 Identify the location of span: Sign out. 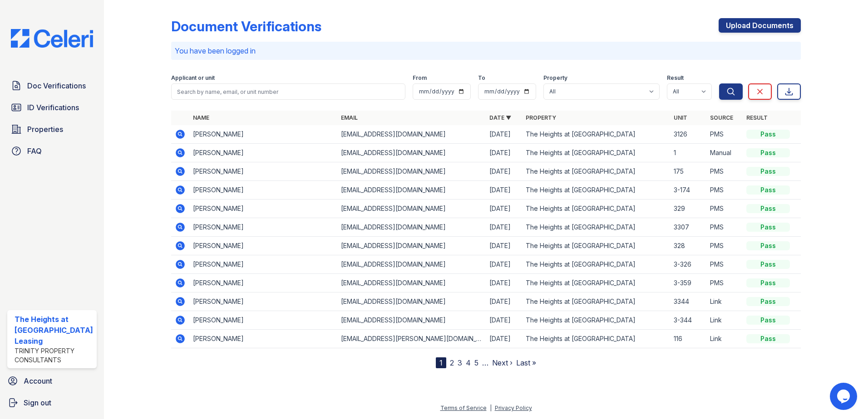
(37, 403).